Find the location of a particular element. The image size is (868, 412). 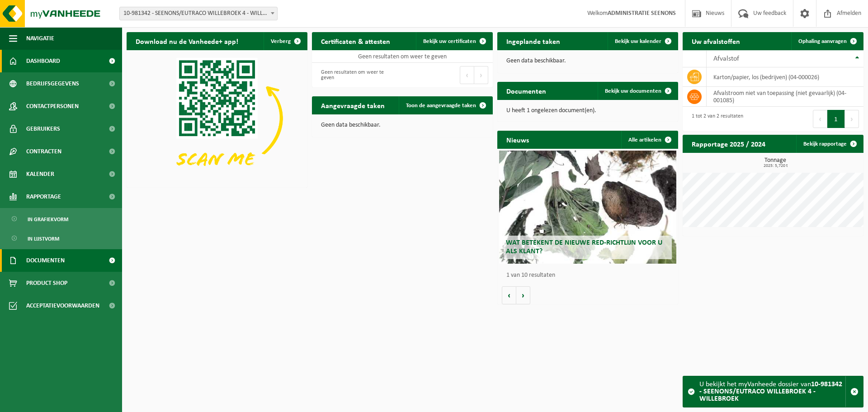

button: 1 is located at coordinates (835, 119).